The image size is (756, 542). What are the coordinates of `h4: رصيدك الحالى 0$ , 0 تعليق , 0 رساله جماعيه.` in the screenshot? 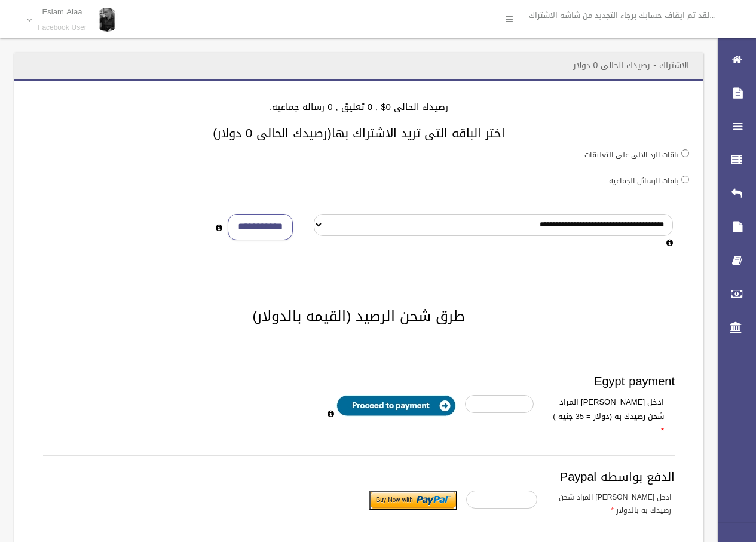 It's located at (359, 107).